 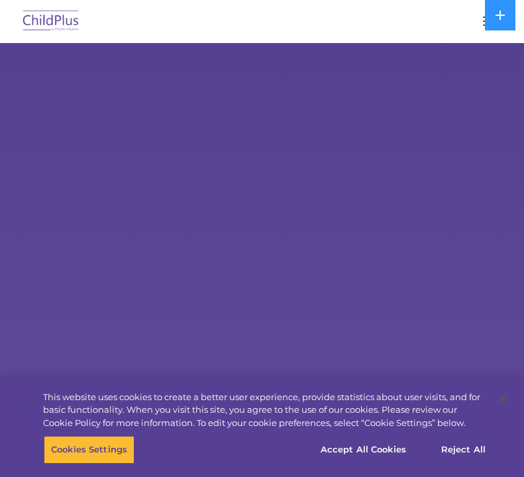 I want to click on button: Cookies Settings, so click(x=89, y=450).